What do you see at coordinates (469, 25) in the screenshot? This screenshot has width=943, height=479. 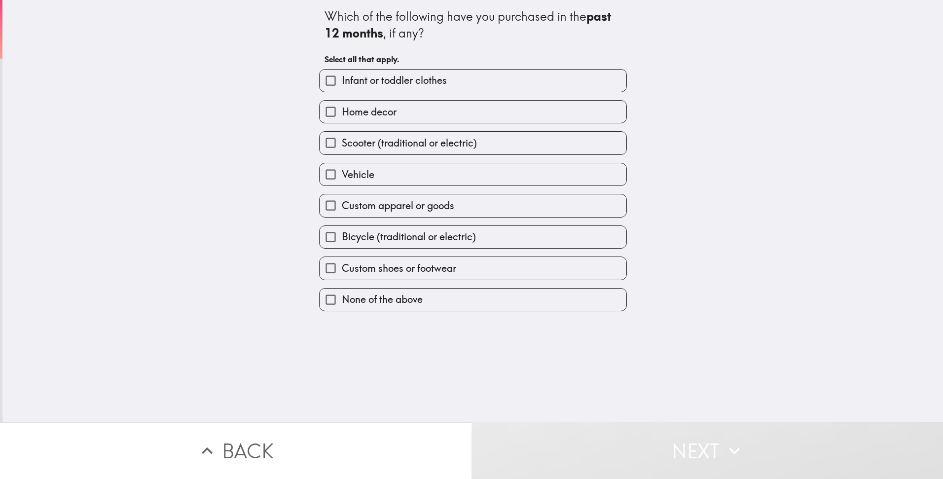 I see `b: past 12 months` at bounding box center [469, 25].